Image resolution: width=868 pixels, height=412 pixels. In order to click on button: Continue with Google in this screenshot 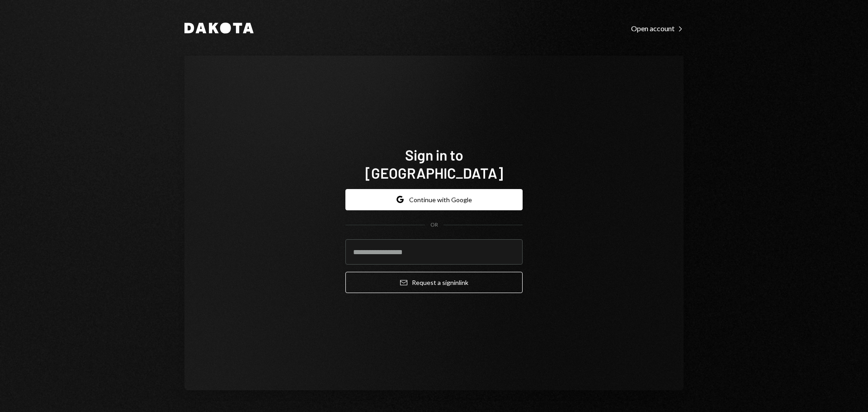, I will do `click(434, 200)`.